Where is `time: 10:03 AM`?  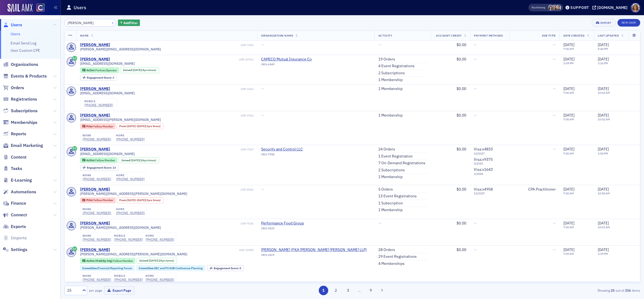
time: 10:03 AM is located at coordinates (604, 227).